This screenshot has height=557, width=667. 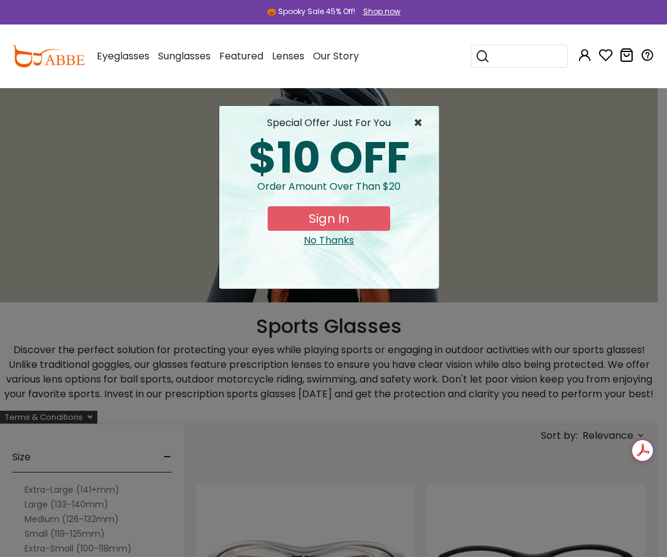 What do you see at coordinates (329, 158) in the screenshot?
I see `div: $10 OFF` at bounding box center [329, 158].